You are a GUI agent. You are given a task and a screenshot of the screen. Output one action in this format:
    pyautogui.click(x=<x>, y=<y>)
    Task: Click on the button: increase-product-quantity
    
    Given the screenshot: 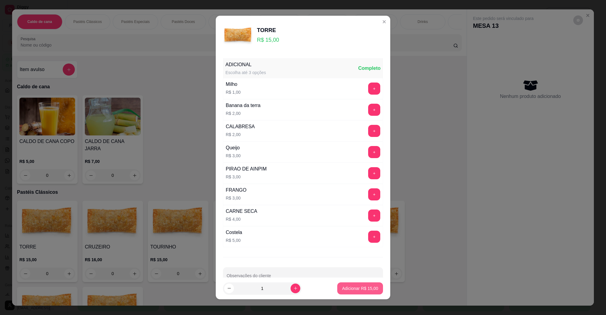 What is the action you would take?
    pyautogui.click(x=295, y=289)
    